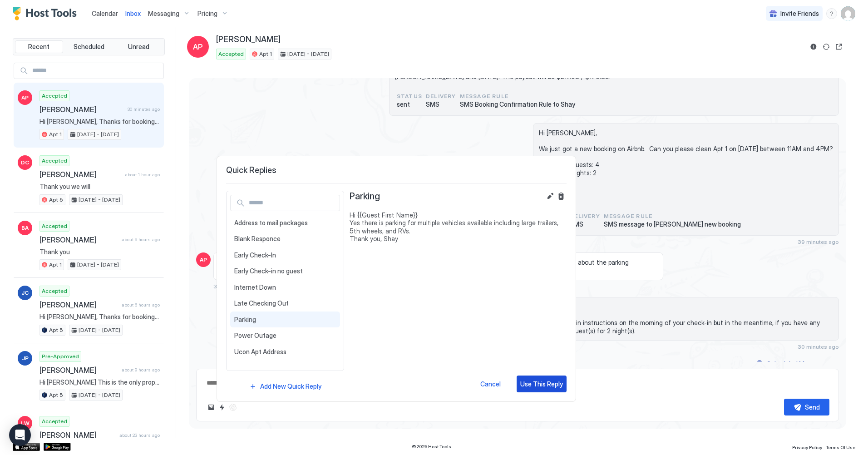 Image resolution: width=868 pixels, height=455 pixels. What do you see at coordinates (541, 383) in the screenshot?
I see `button: Use This Reply` at bounding box center [541, 383].